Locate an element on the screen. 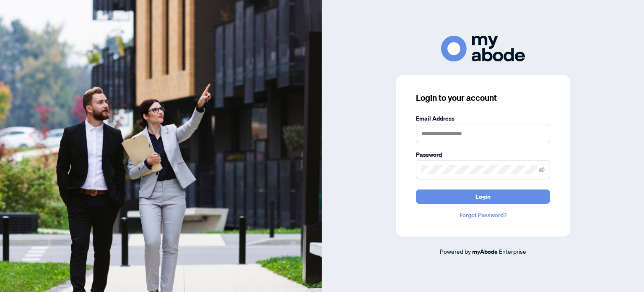 This screenshot has width=644, height=292. a: myAbode is located at coordinates (485, 252).